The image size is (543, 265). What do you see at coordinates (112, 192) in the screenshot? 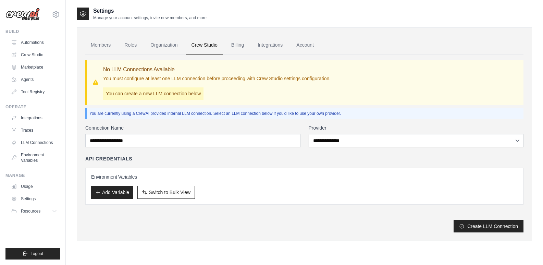
I see `button: Add Variable` at bounding box center [112, 192].